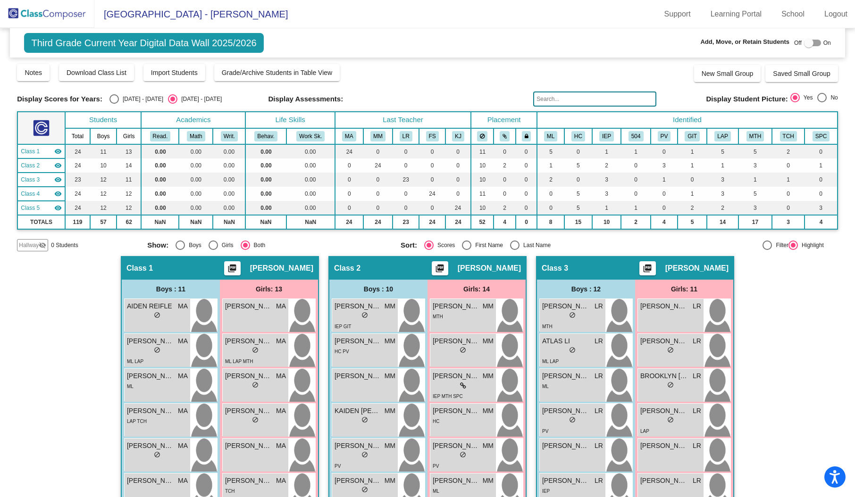  Describe the element at coordinates (78, 222) in the screenshot. I see `td: 119` at that location.